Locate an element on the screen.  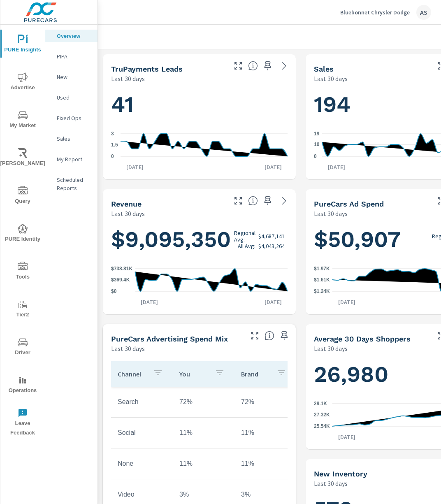
div: Fixed Ops is located at coordinates (71, 118).